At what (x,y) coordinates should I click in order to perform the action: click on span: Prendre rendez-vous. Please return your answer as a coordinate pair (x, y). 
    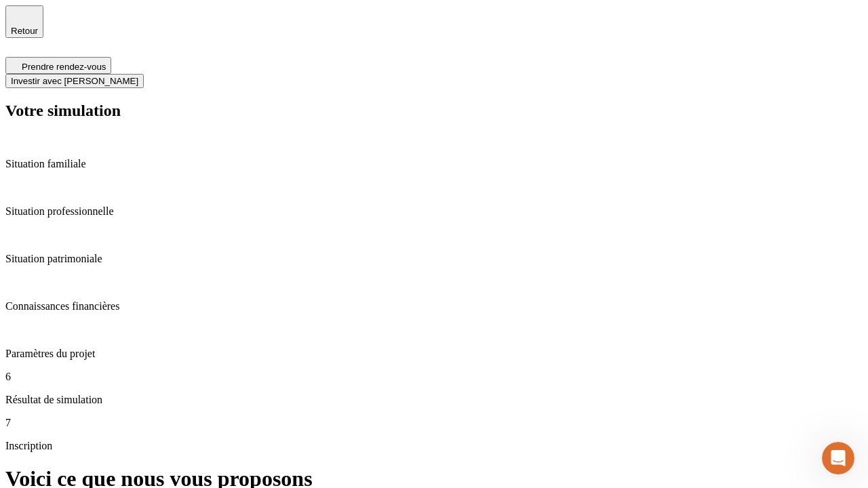
    Looking at the image, I should click on (64, 67).